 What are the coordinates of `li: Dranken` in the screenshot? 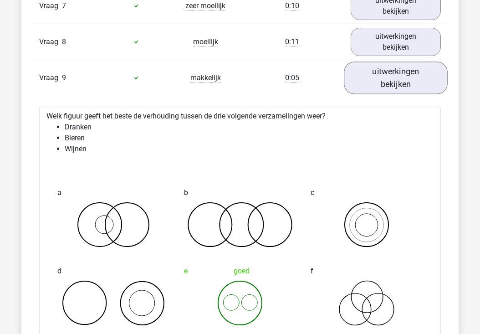 It's located at (249, 127).